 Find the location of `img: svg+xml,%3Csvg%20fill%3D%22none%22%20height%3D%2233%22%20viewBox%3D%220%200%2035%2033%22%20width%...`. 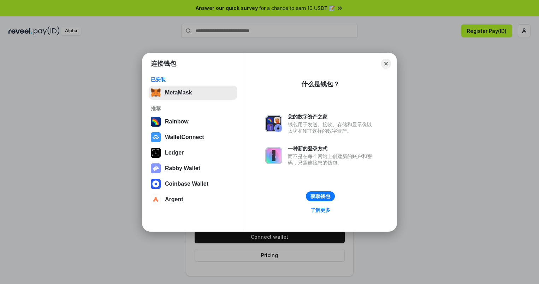

img: svg+xml,%3Csvg%20fill%3D%22none%22%20height%3D%2233%22%20viewBox%3D%220%200%2035%2033%22%20width%... is located at coordinates (156, 93).